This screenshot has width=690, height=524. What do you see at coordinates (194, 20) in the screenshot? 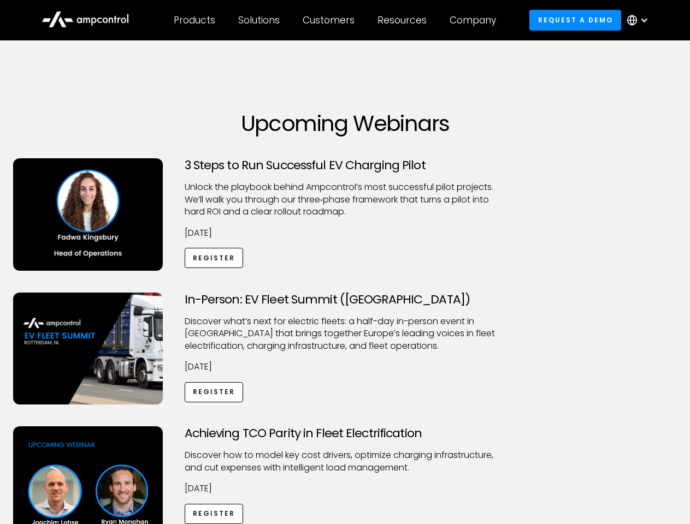
I see `div: Products` at bounding box center [194, 20].